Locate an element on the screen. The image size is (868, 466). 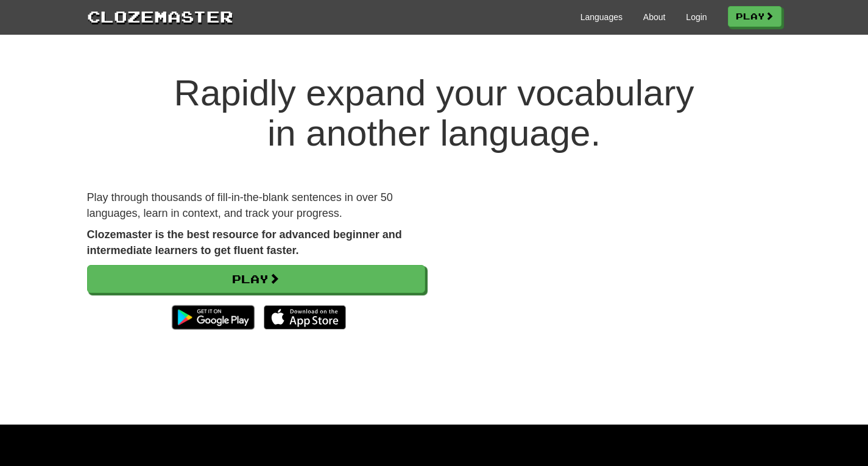
p: Play through thousands of fill-in-the-blank sentences in over 50 languages, learn in context, and... is located at coordinates (256, 205).